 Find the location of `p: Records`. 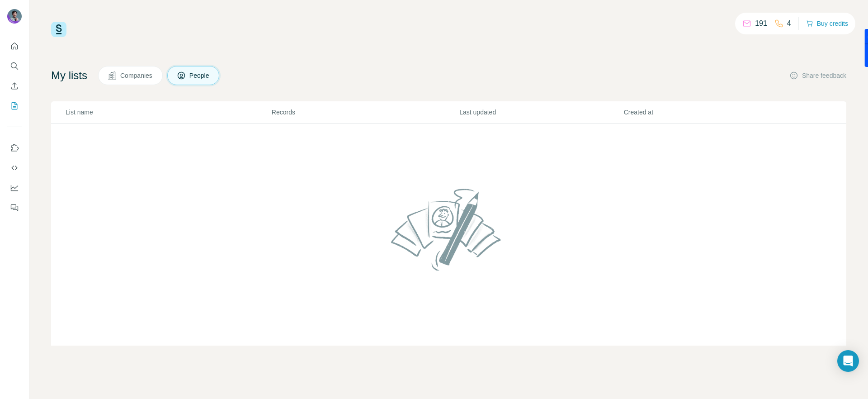

p: Records is located at coordinates (365, 112).